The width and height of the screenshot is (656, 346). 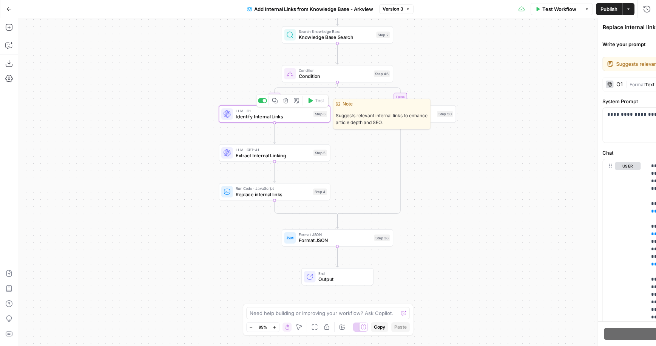 What do you see at coordinates (336, 31) in the screenshot?
I see `span: Search Knowledge Base` at bounding box center [336, 31].